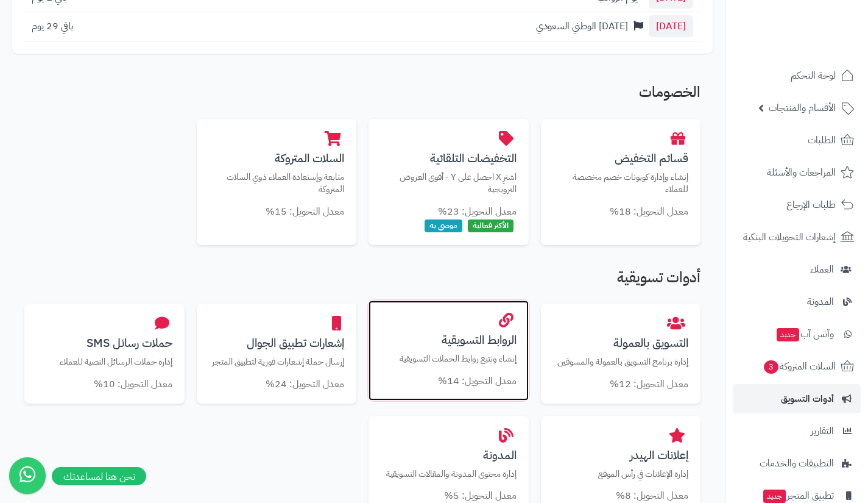 Image resolution: width=868 pixels, height=503 pixels. What do you see at coordinates (797, 302) in the screenshot?
I see `a: المدونة` at bounding box center [797, 302].